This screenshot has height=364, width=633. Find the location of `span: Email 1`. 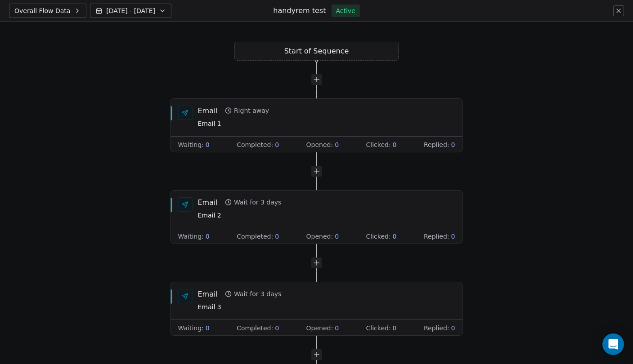

span: Email 1 is located at coordinates (233, 124).